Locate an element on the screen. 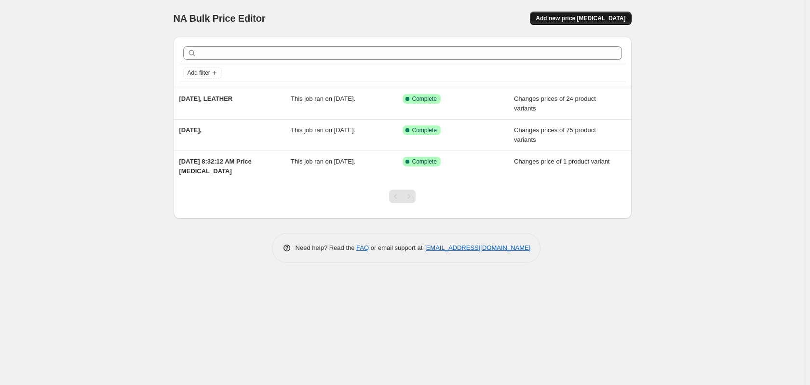  span: or email support at is located at coordinates (396, 247).